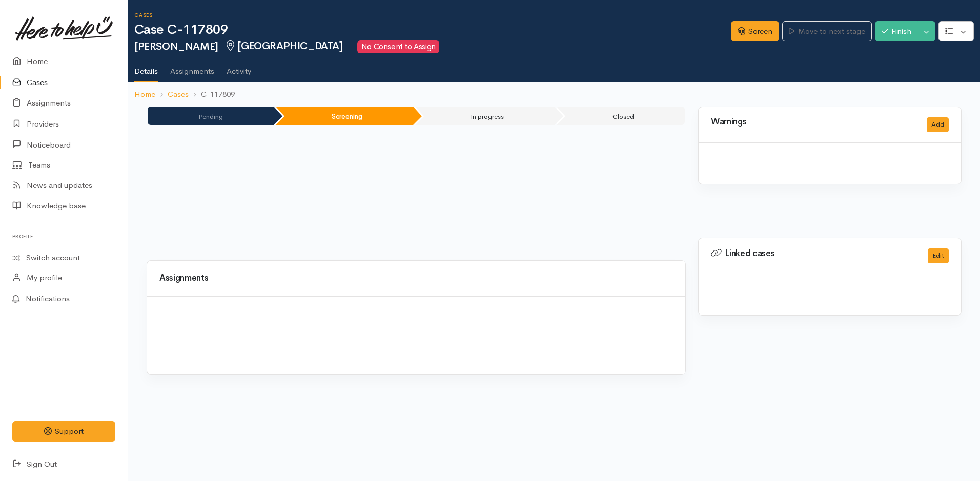 Image resolution: width=980 pixels, height=481 pixels. Describe the element at coordinates (64, 236) in the screenshot. I see `h6: Profile` at that location.